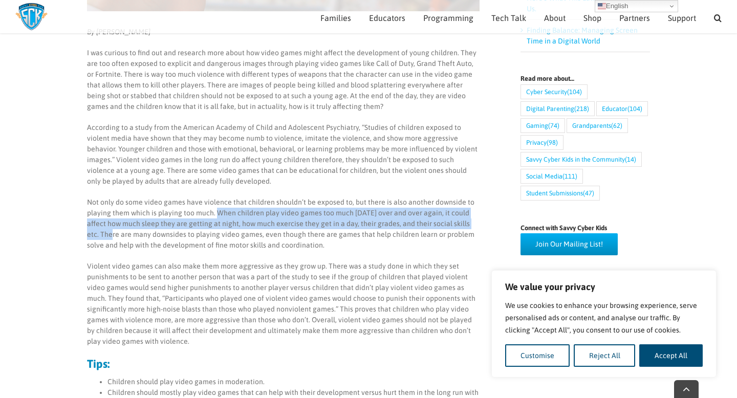 Image resolution: width=737 pixels, height=398 pixels. I want to click on a: Educator (104 items), so click(622, 108).